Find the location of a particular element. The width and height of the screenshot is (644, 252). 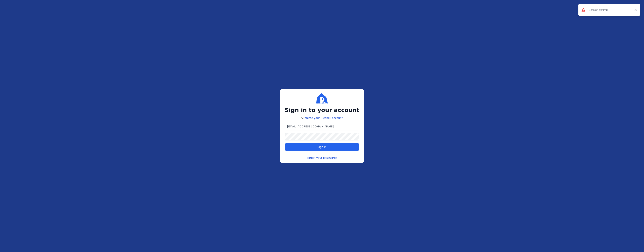

span: Sign in is located at coordinates (322, 147).